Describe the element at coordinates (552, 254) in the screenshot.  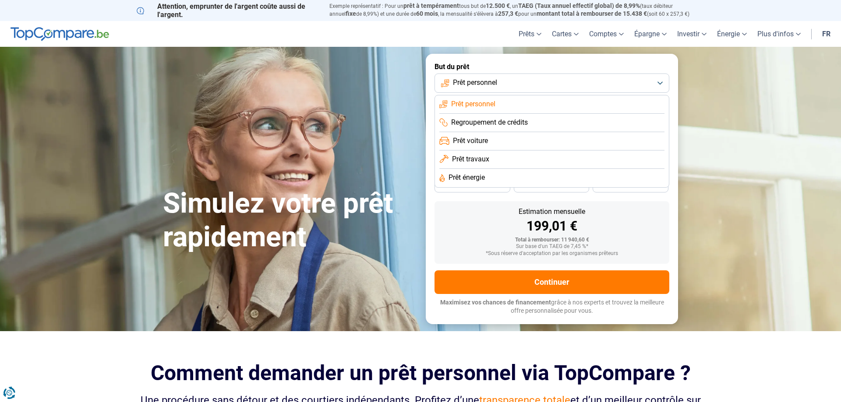
I see `div: *Sous réserve d'acceptation par les organismes prêteurs` at that location.